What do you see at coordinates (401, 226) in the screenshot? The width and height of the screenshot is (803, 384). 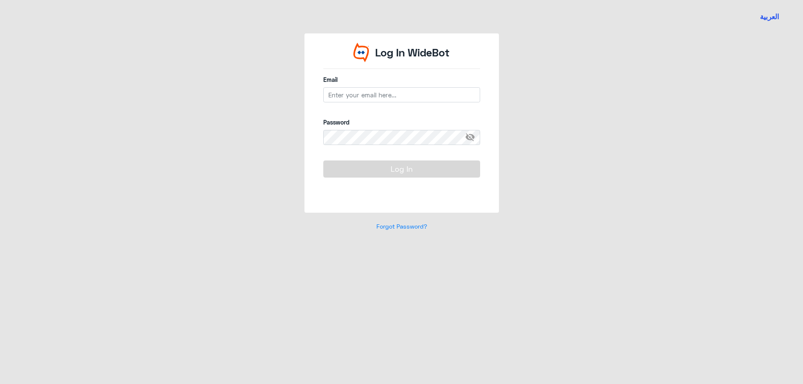 I see `a: Forgot Password?` at bounding box center [401, 226].